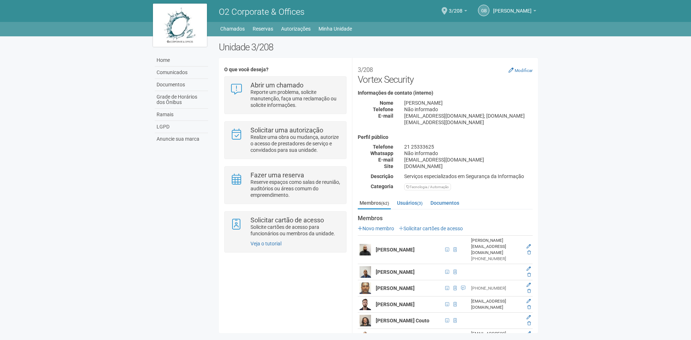  What do you see at coordinates (419, 203) in the screenshot?
I see `small: (3)` at bounding box center [419, 203].